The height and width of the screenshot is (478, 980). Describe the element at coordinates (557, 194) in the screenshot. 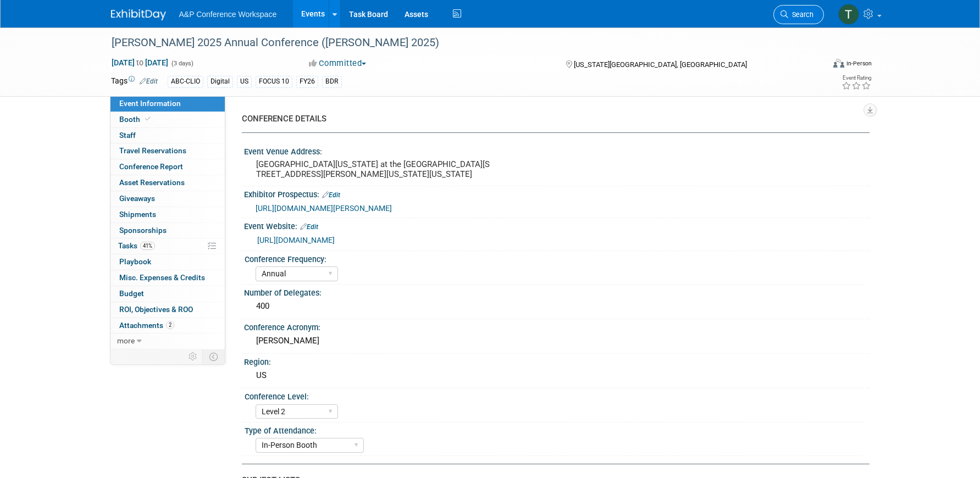

I see `div: Exhibitor Prospectus:` at that location.